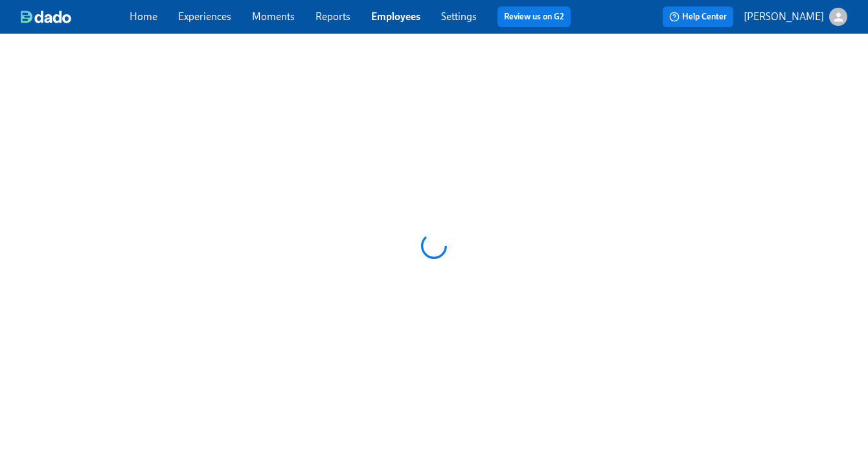 Image resolution: width=868 pixels, height=455 pixels. Describe the element at coordinates (205, 17) in the screenshot. I see `a: Experiences` at that location.